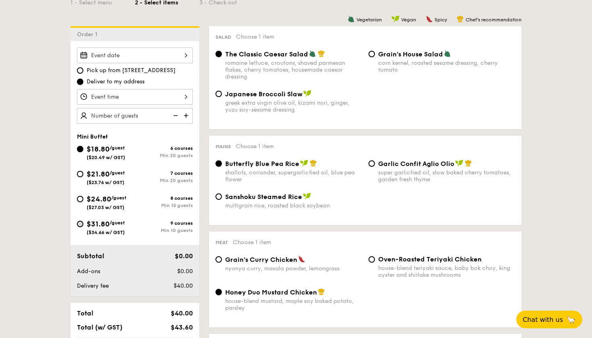  Describe the element at coordinates (98, 224) in the screenshot. I see `span: $31.80` at that location.